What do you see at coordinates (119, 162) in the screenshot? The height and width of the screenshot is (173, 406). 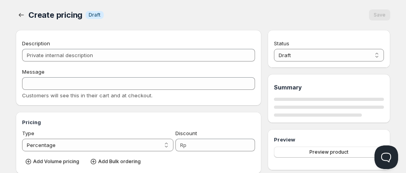 I see `span: Add Bulk ordering` at bounding box center [119, 162].